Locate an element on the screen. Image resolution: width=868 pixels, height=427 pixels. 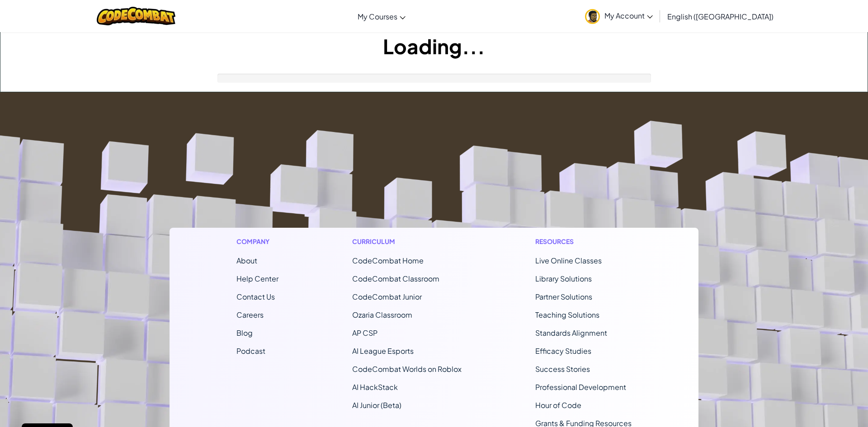
a: Live Online Classes is located at coordinates (568, 260).